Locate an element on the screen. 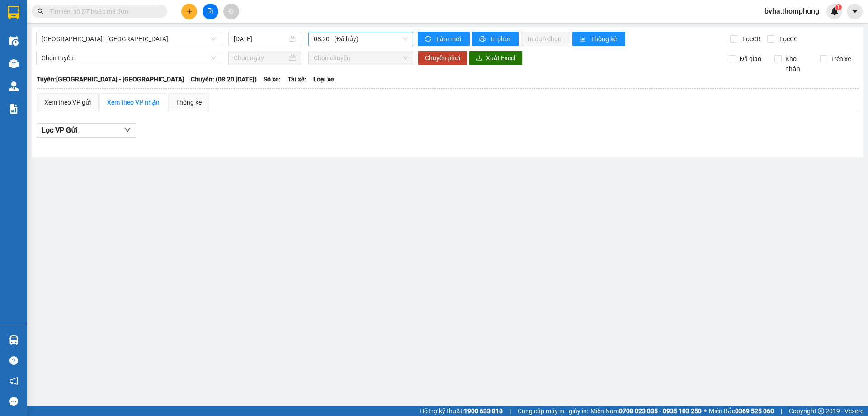 This screenshot has width=868, height=416. span: Miền Nam is located at coordinates (646, 411).